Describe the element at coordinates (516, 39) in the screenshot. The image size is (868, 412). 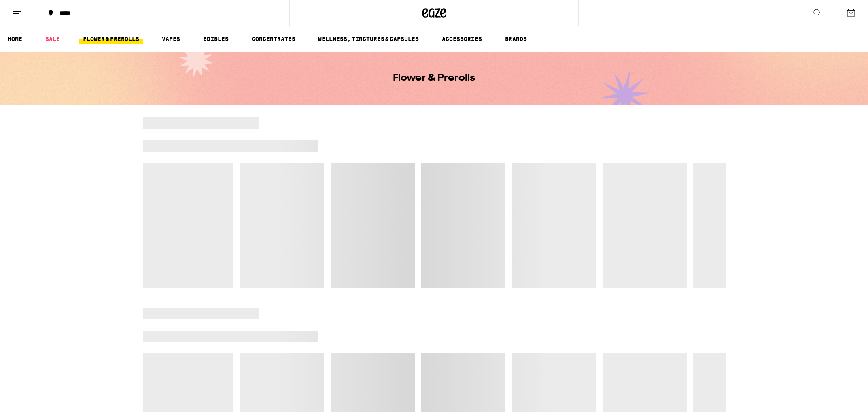
I see `a: BRANDS` at that location.